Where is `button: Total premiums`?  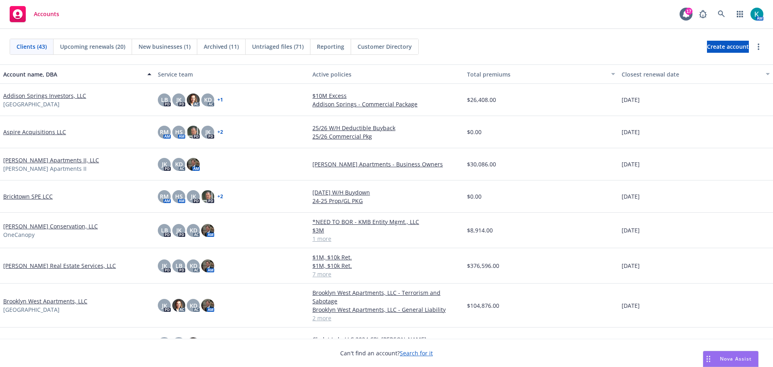 button: Total premiums is located at coordinates (541, 74).